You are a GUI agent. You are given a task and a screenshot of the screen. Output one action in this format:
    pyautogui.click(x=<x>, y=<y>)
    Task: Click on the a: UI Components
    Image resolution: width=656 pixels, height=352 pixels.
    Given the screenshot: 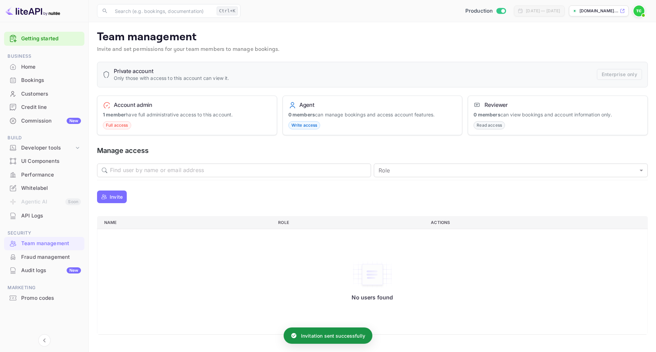 What is the action you would take?
    pyautogui.click(x=44, y=161)
    